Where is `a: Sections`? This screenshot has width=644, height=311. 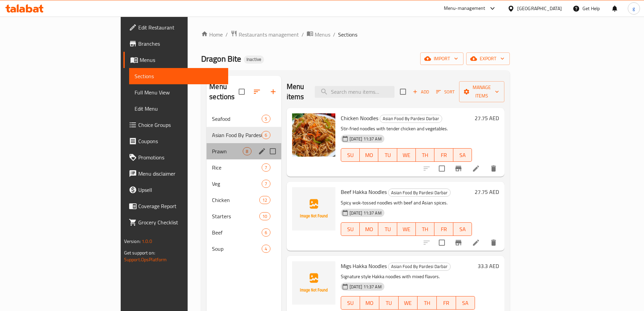
a: Sections is located at coordinates (179, 76).